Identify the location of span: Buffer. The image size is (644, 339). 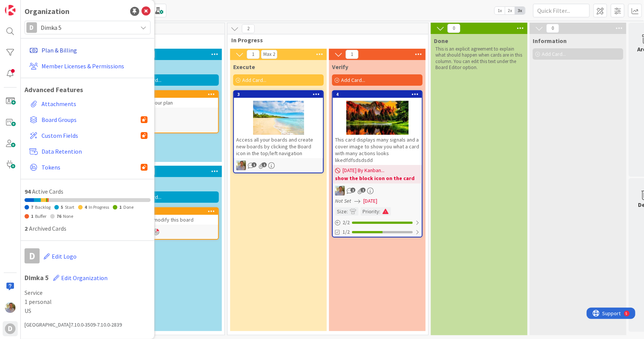
(41, 216).